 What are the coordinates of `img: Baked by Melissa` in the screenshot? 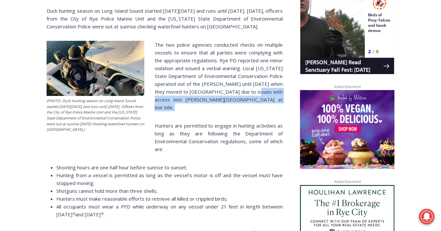 It's located at (347, 129).